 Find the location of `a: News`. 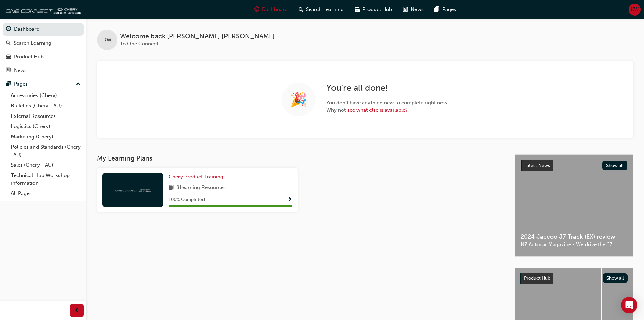

a: News is located at coordinates (43, 70).